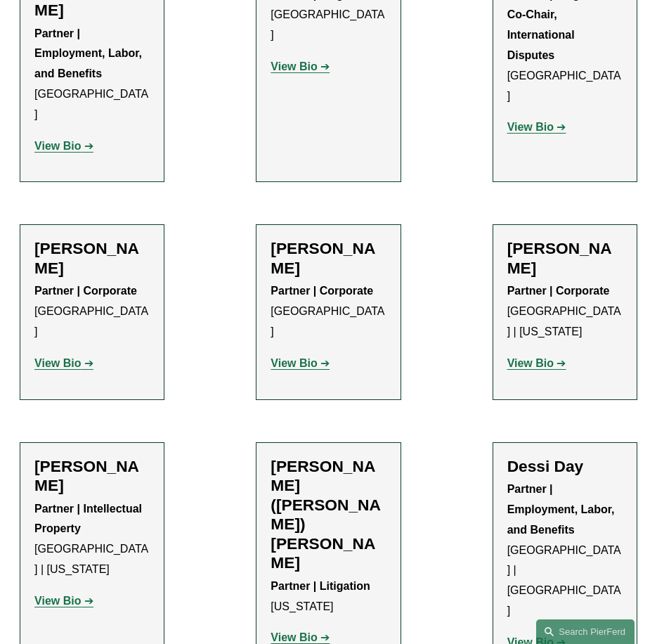  Describe the element at coordinates (586, 631) in the screenshot. I see `a: Search this site` at that location.